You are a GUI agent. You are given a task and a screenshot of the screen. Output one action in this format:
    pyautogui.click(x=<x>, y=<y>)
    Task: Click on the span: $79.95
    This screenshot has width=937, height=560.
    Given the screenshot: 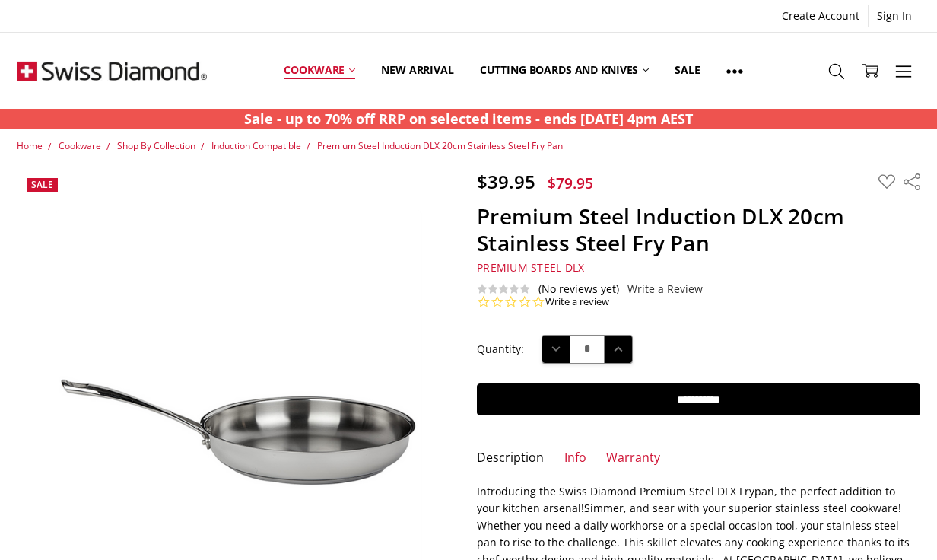 What is the action you would take?
    pyautogui.click(x=571, y=182)
    